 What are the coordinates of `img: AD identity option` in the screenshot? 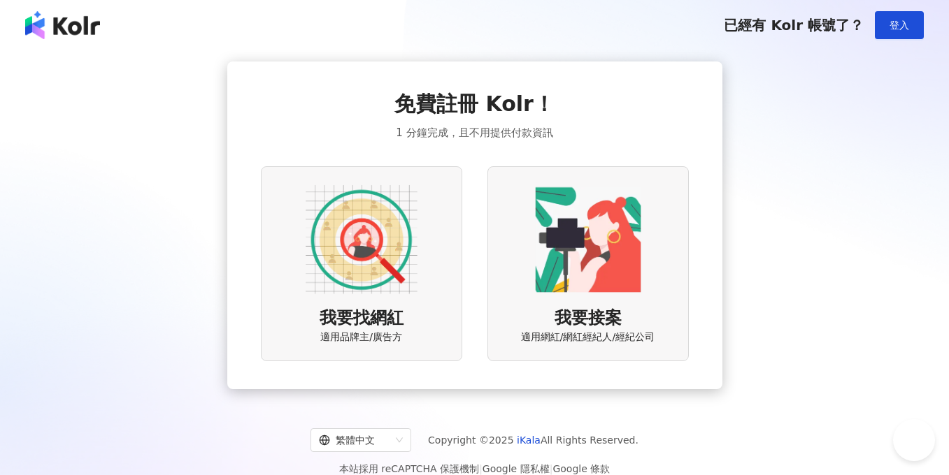 It's located at (361, 240).